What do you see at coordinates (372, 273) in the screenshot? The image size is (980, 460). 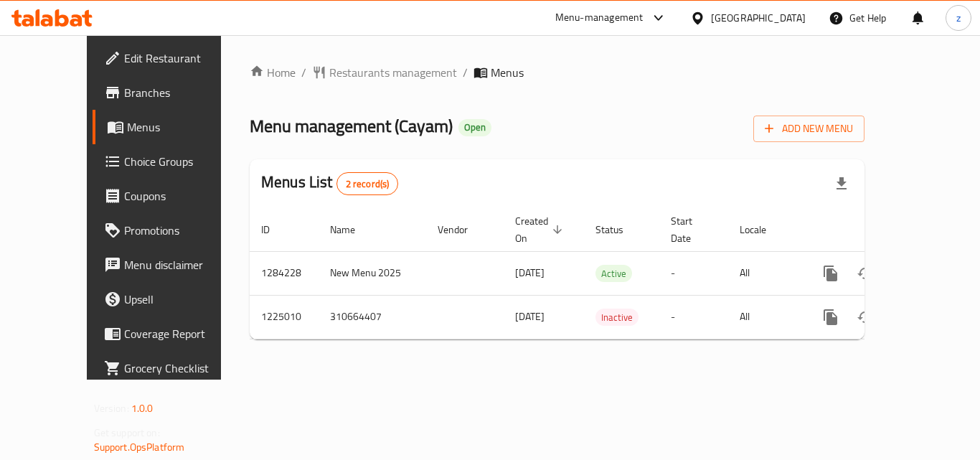 I see `td: New Menu 2025` at bounding box center [372, 273].